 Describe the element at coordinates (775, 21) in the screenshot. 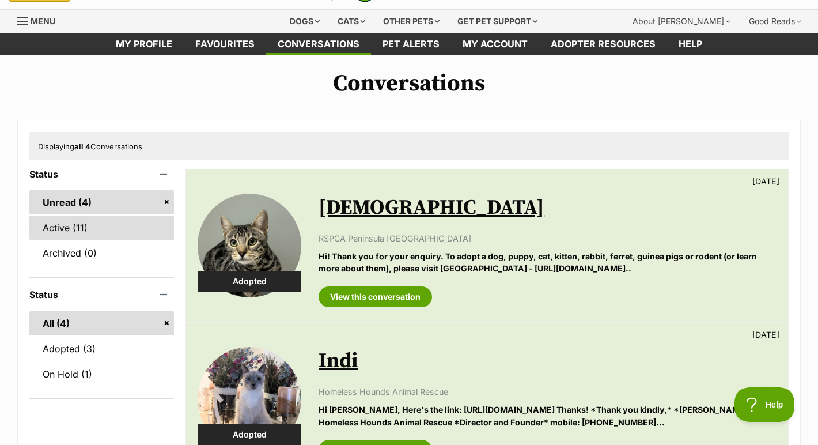

I see `div: Good Reads` at that location.